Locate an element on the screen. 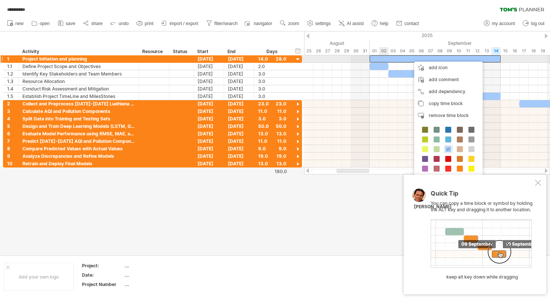  div: Saturday, 30 August 2025 is located at coordinates (356, 51).